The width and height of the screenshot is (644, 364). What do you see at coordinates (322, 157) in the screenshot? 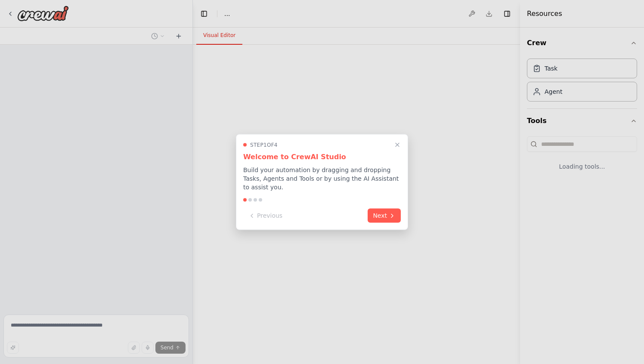
I see `h3: Welcome to CrewAI Studio` at bounding box center [322, 157].